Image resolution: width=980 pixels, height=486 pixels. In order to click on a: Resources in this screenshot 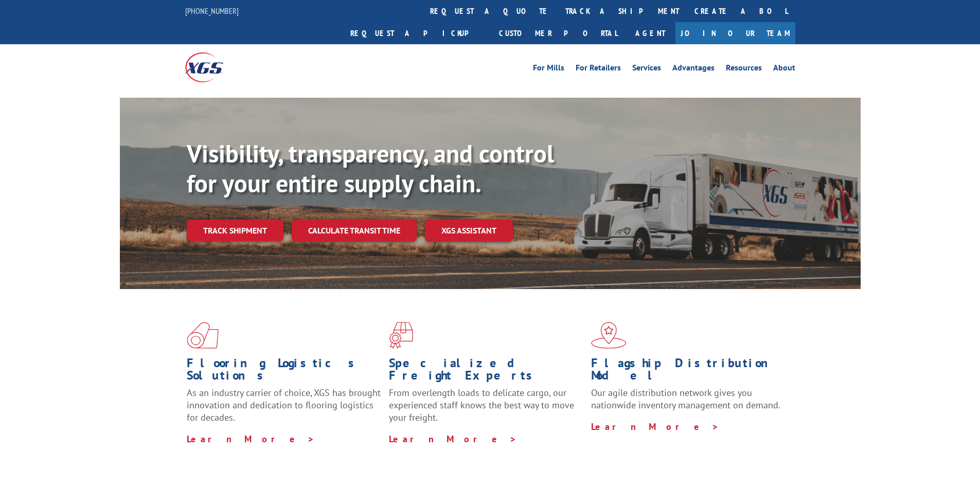, I will do `click(744, 69)`.